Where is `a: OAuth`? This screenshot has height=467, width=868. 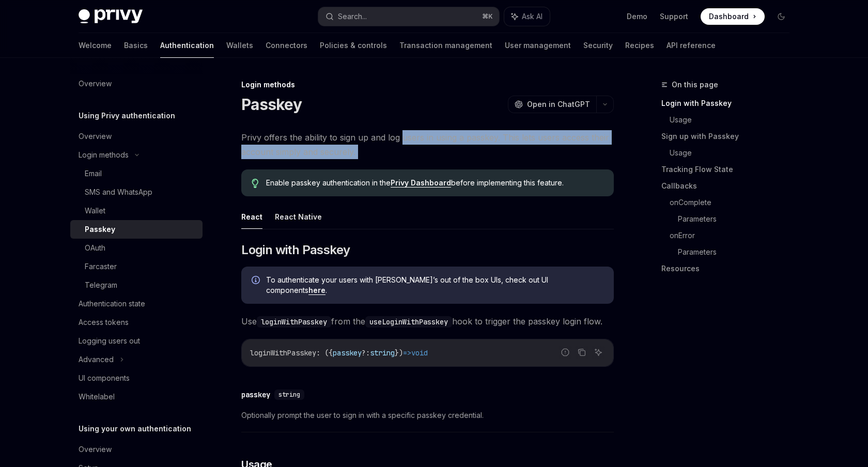 a: OAuth is located at coordinates (136, 248).